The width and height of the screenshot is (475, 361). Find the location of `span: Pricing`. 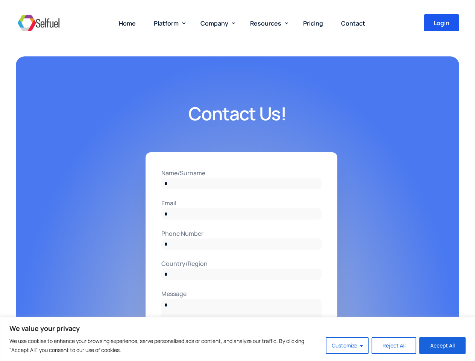

span: Pricing is located at coordinates (313, 23).